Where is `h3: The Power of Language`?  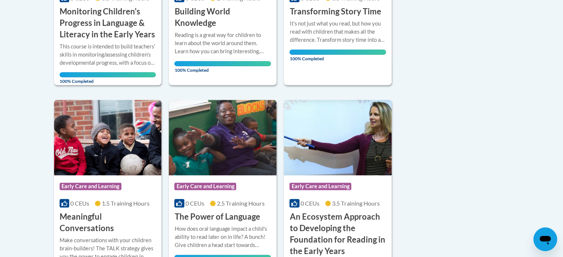
h3: The Power of Language is located at coordinates (217, 217).